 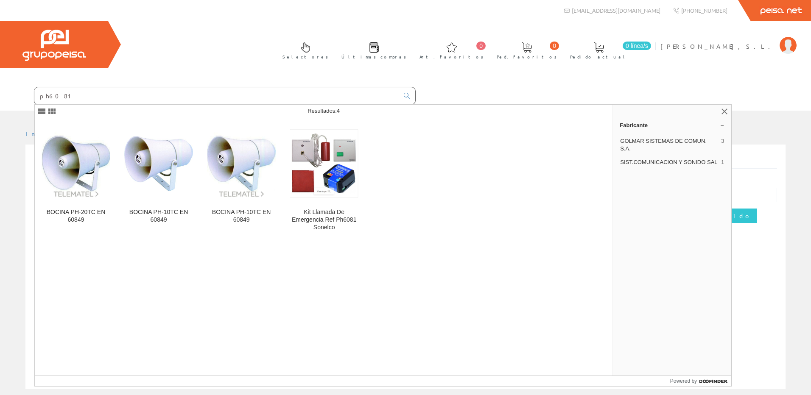 What do you see at coordinates (54, 45) in the screenshot?
I see `img: Grupo Peisa` at bounding box center [54, 45].